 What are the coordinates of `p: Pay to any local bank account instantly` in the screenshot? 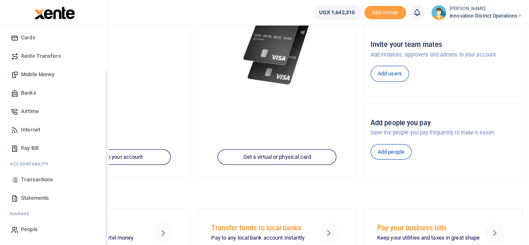 It's located at (260, 238).